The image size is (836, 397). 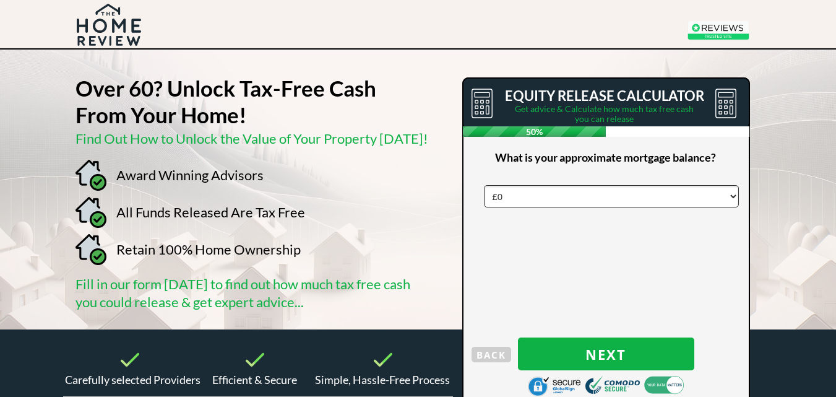 What do you see at coordinates (190, 174) in the screenshot?
I see `span: Award Winning Advisors` at bounding box center [190, 174].